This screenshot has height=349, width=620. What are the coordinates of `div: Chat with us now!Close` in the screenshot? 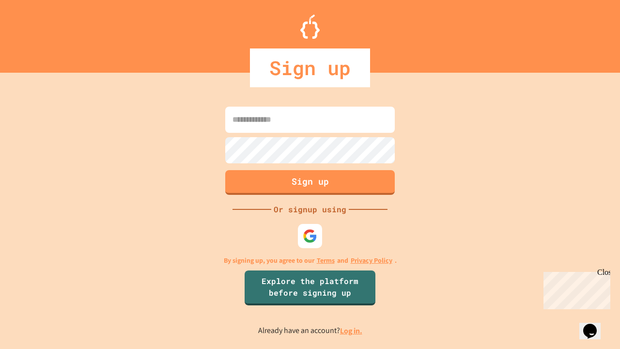 It's located at (35, 32).